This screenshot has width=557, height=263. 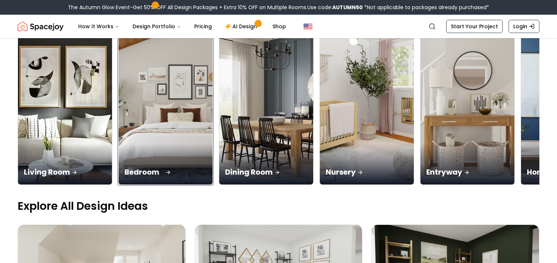 I want to click on p: Nursery, so click(x=367, y=172).